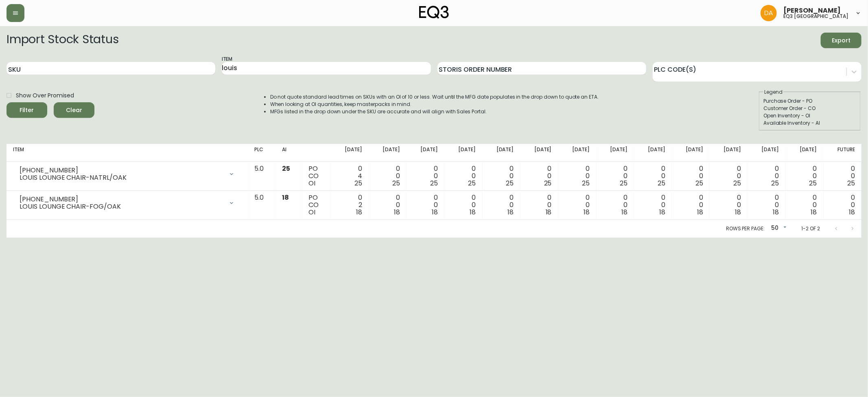 This screenshot has width=868, height=397. What do you see at coordinates (810, 115) in the screenshot?
I see `div: Open Inventory - OI` at bounding box center [810, 115].